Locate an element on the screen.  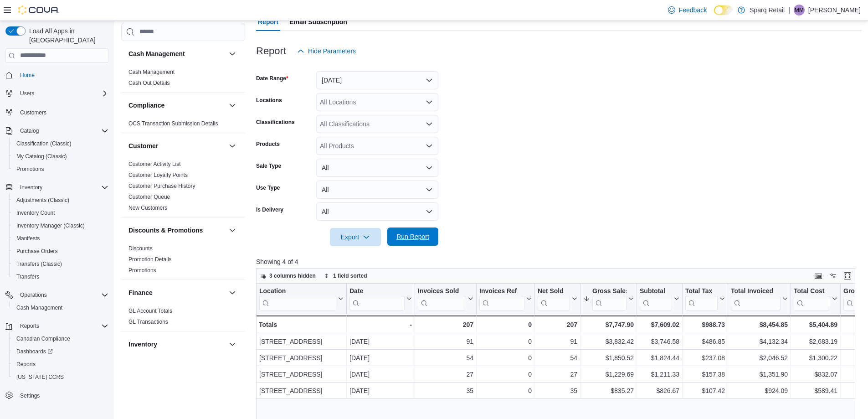
span: Promotions is located at coordinates (142, 271).